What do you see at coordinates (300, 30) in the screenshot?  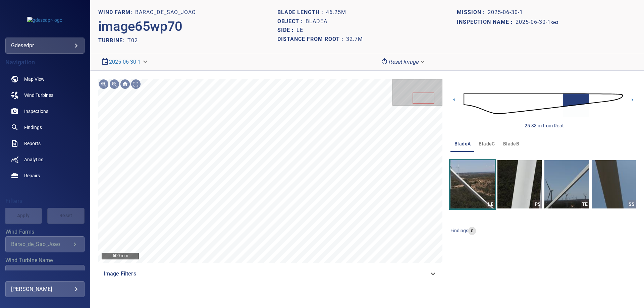 I see `h1: LE` at bounding box center [300, 30].